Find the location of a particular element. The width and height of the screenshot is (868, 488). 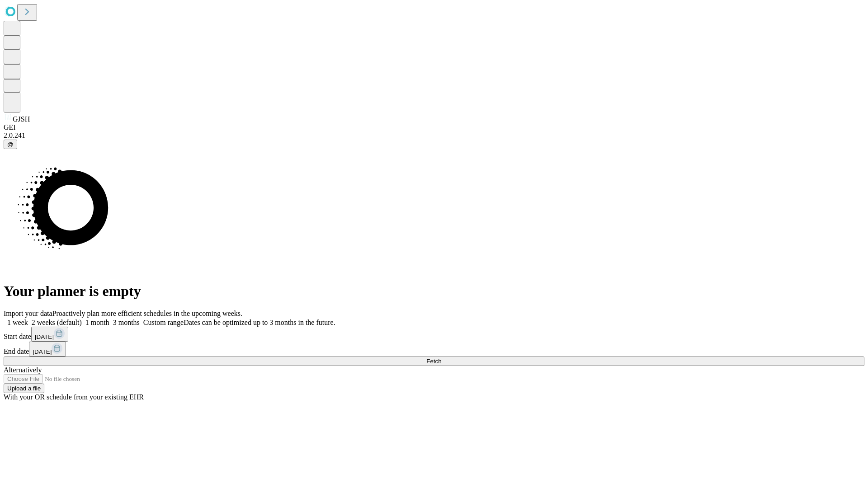

span: With your OR schedule from your existing EHR is located at coordinates (74, 397).